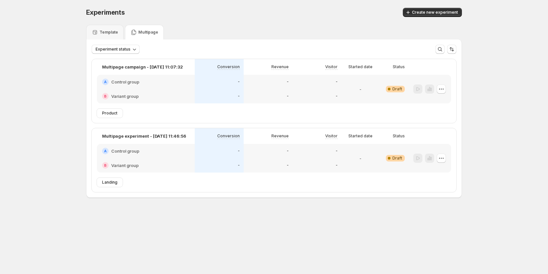 This screenshot has width=548, height=274. I want to click on button: Create new experiment, so click(432, 12).